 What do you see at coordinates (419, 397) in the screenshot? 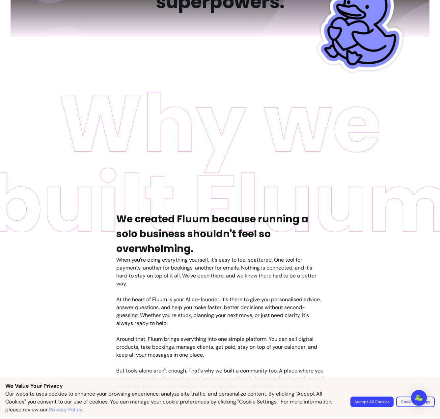
I see `div: Open Intercom Messenger` at bounding box center [419, 397].